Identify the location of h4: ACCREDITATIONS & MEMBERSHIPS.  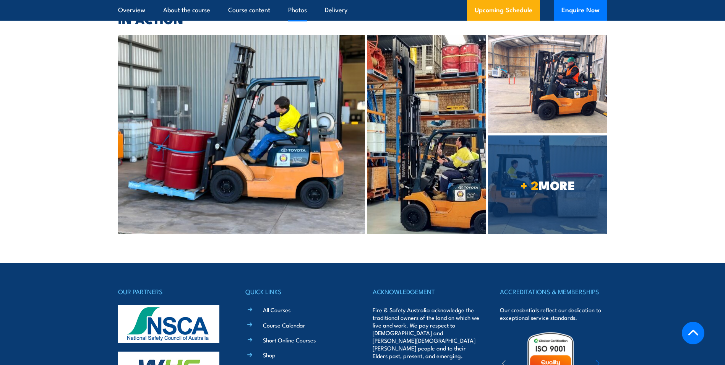
(554, 291).